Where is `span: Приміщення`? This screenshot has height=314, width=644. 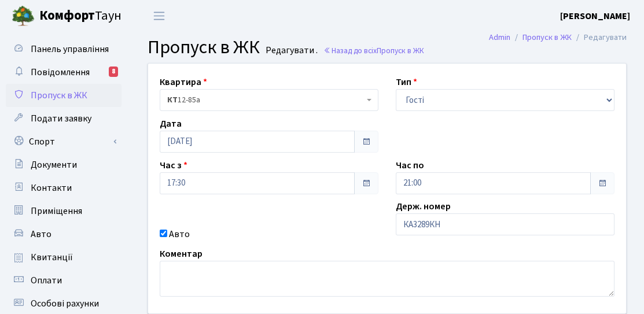
span: Приміщення is located at coordinates (56, 211).